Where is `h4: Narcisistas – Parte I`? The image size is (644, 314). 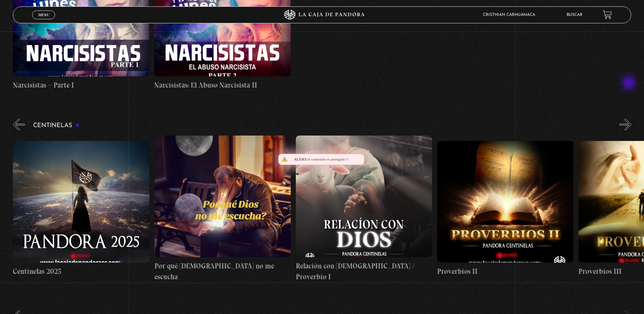 h4: Narcisistas – Parte I is located at coordinates (81, 85).